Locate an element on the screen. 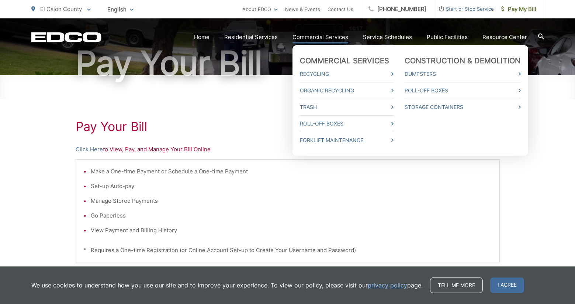 The image size is (575, 304). span: English is located at coordinates (120, 9).